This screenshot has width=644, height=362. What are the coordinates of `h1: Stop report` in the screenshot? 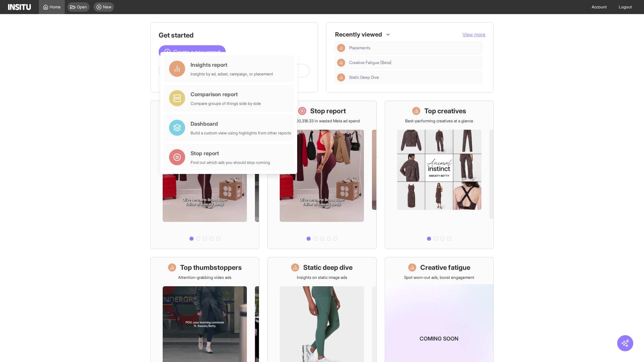 It's located at (328, 111).